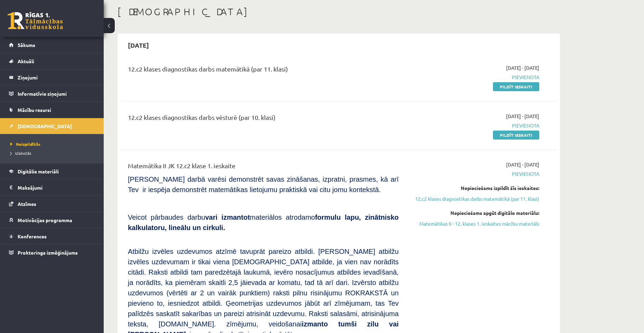  What do you see at coordinates (474, 223) in the screenshot?
I see `a: Matemātikas II - 12. klases 1. ieskaites mācību materiāls` at bounding box center [474, 223].